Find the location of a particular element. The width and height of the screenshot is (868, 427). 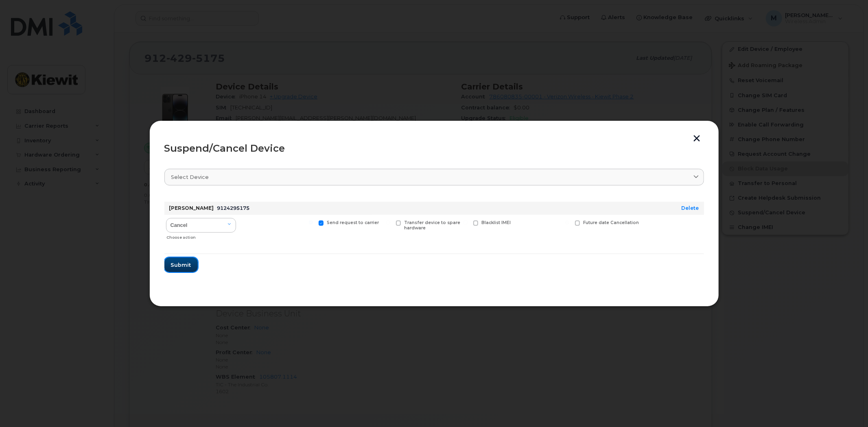

span: Blacklist IMEI is located at coordinates (496, 223).